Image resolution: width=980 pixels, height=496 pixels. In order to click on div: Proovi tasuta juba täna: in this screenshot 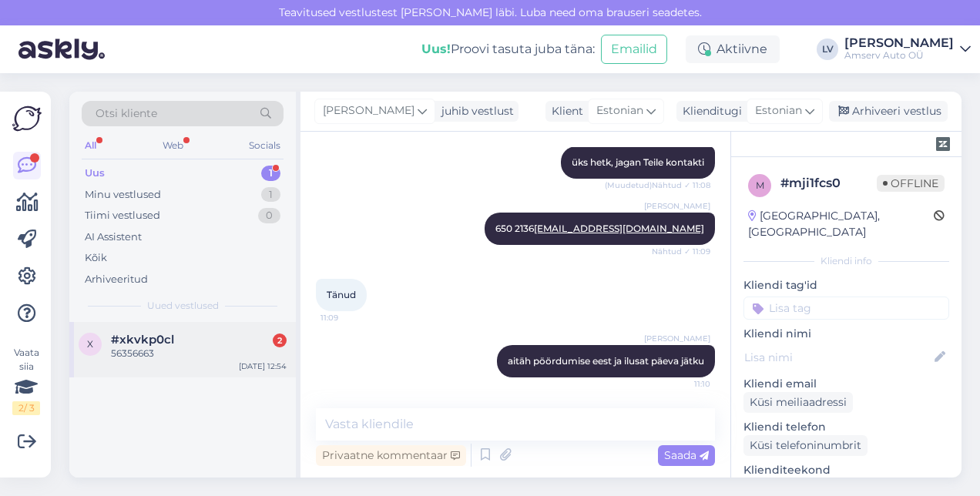, I will do `click(508, 50)`.